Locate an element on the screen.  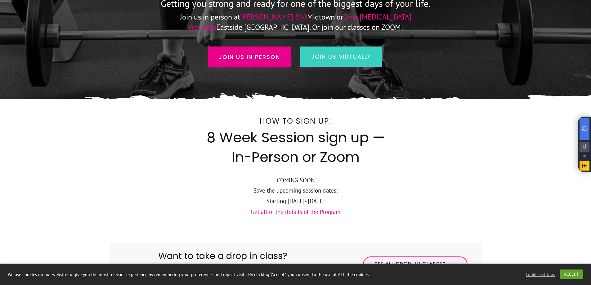
p: COMING SOON Save the upcoming session dates: is located at coordinates (295, 185).